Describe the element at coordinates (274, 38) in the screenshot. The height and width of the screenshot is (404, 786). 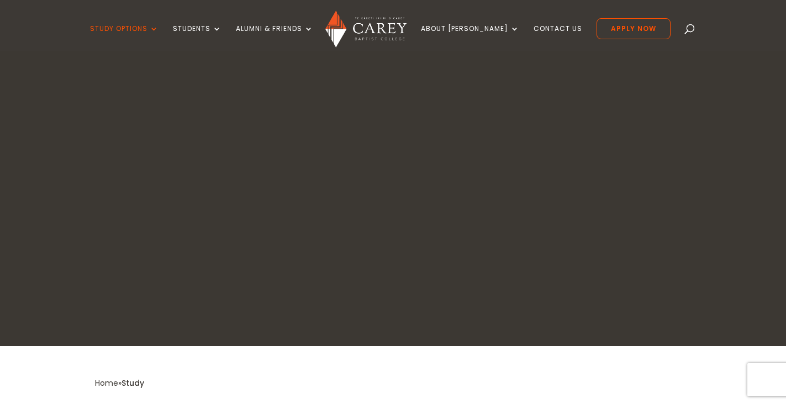
I see `a: Alumni & Friends` at that location.